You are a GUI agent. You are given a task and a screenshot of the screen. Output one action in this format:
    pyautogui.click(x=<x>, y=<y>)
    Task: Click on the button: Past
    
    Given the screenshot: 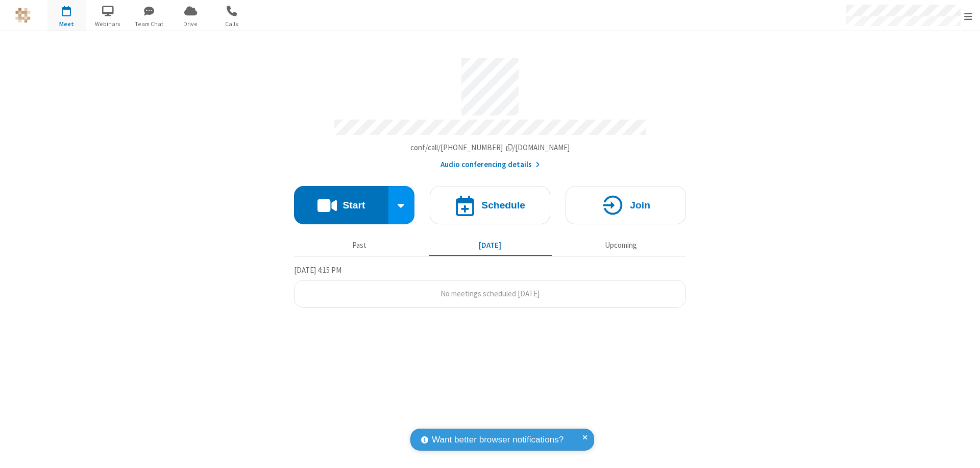 What is the action you would take?
    pyautogui.click(x=359, y=245)
    